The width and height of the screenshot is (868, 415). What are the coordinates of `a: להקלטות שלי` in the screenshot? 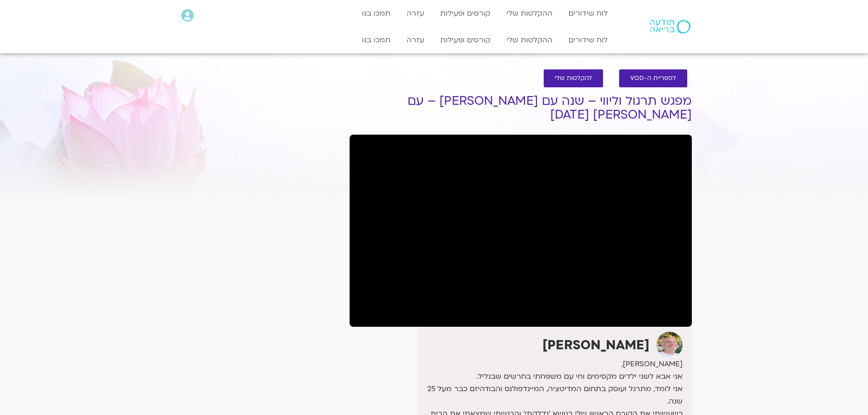 It's located at (573, 78).